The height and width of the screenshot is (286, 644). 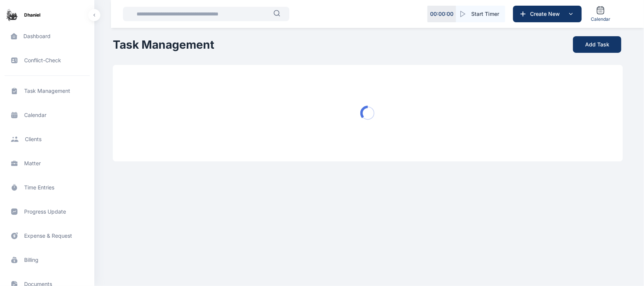 I want to click on span: clients, so click(x=47, y=139).